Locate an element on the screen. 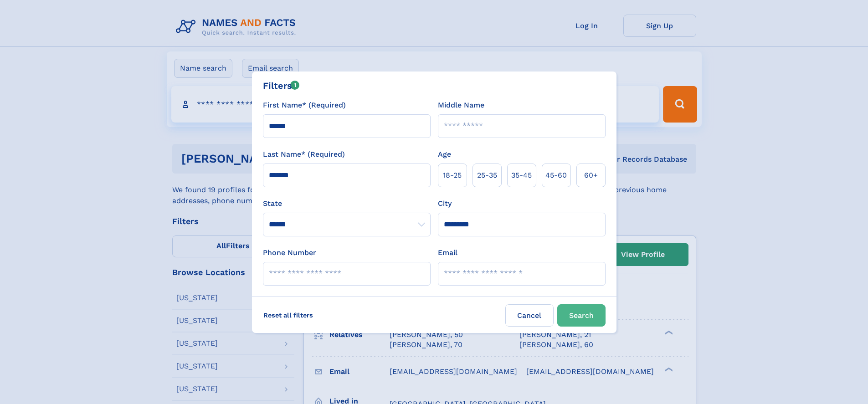 The height and width of the screenshot is (404, 868). label: Age is located at coordinates (444, 155).